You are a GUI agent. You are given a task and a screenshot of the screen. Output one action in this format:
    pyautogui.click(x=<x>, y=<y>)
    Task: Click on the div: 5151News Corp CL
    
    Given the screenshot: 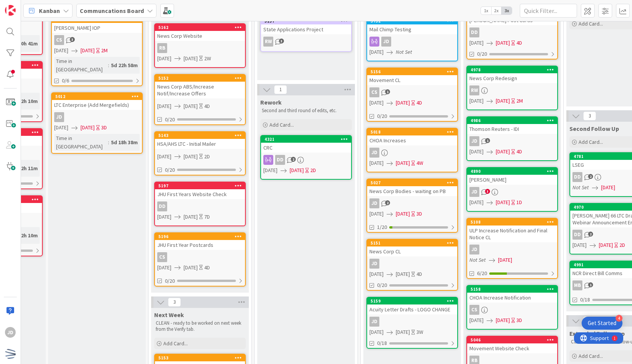 What is the action you would take?
    pyautogui.click(x=412, y=248)
    